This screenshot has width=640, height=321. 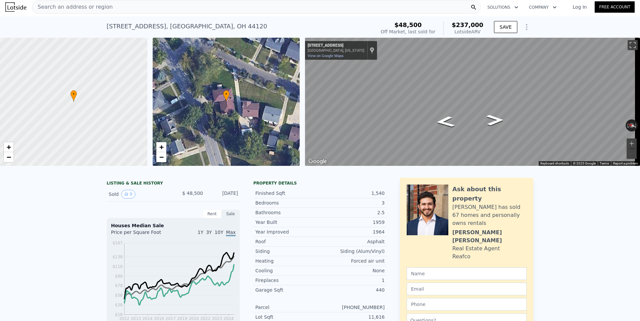 What do you see at coordinates (119, 285) in the screenshot?
I see `tspan: $78` at bounding box center [119, 285].